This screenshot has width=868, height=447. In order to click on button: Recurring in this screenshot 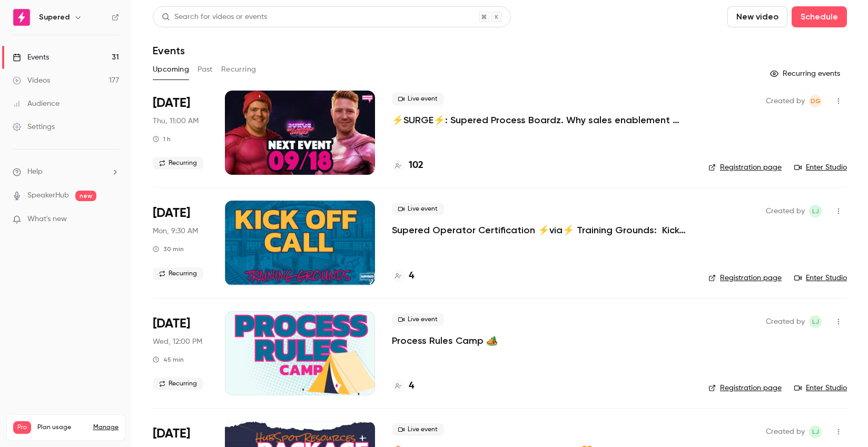, I will do `click(238, 70)`.